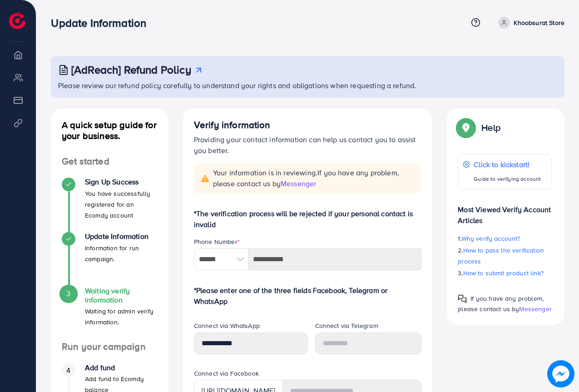 The image size is (579, 392). Describe the element at coordinates (68, 293) in the screenshot. I see `span: 3` at that location.